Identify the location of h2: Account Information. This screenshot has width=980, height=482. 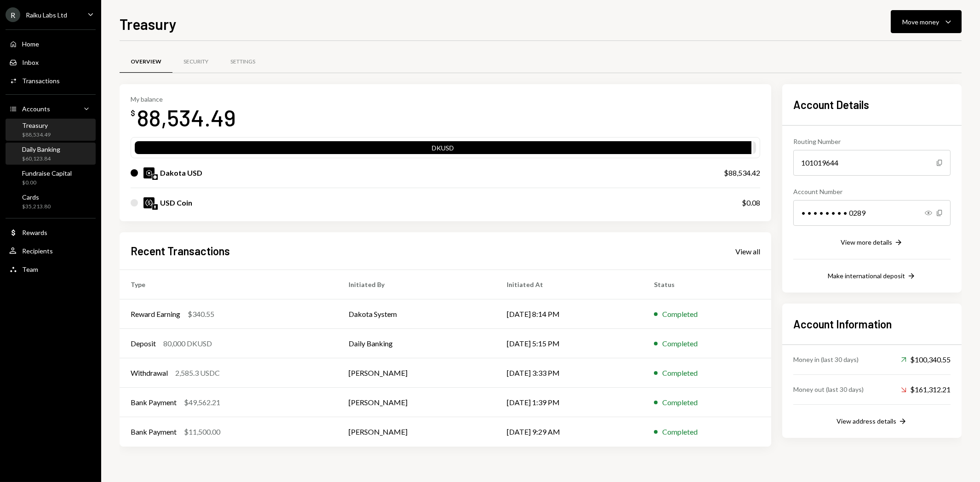
(872, 324).